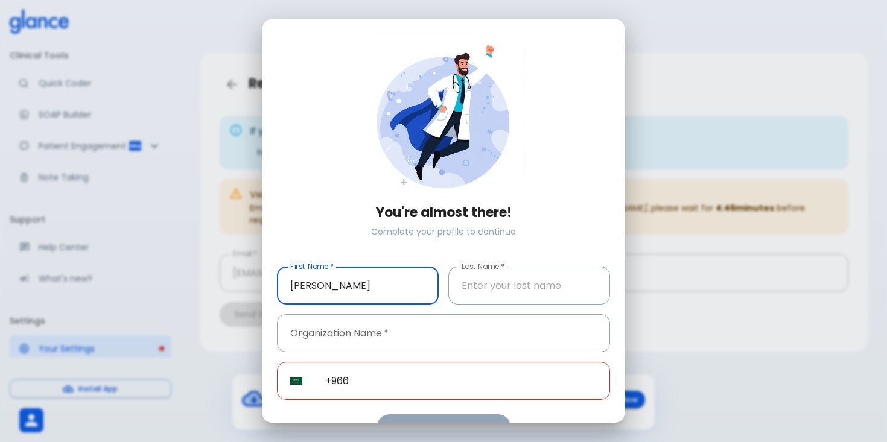 The height and width of the screenshot is (442, 887). What do you see at coordinates (444, 115) in the screenshot?
I see `img: doctor` at bounding box center [444, 115].